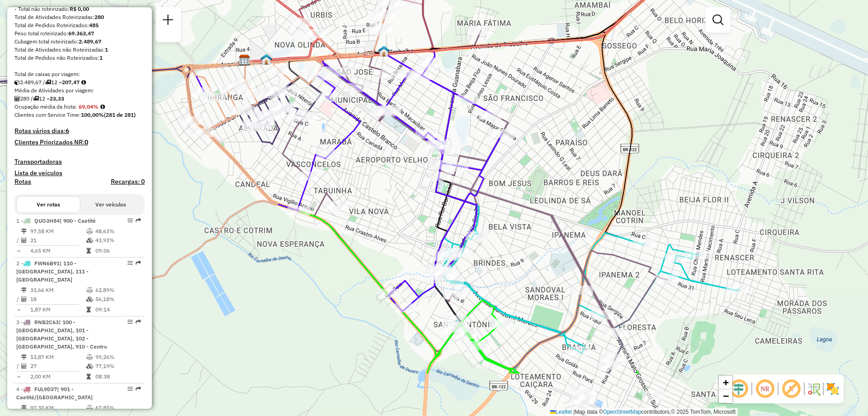 This screenshot has height=416, width=868. I want to click on h4: Transportadoras, so click(80, 162).